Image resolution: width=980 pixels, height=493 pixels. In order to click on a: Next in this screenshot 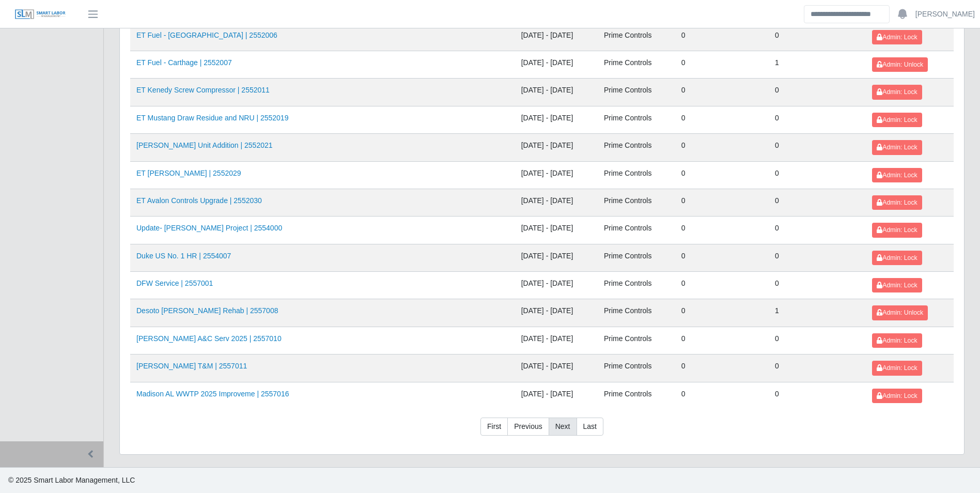, I will do `click(563, 426)`.